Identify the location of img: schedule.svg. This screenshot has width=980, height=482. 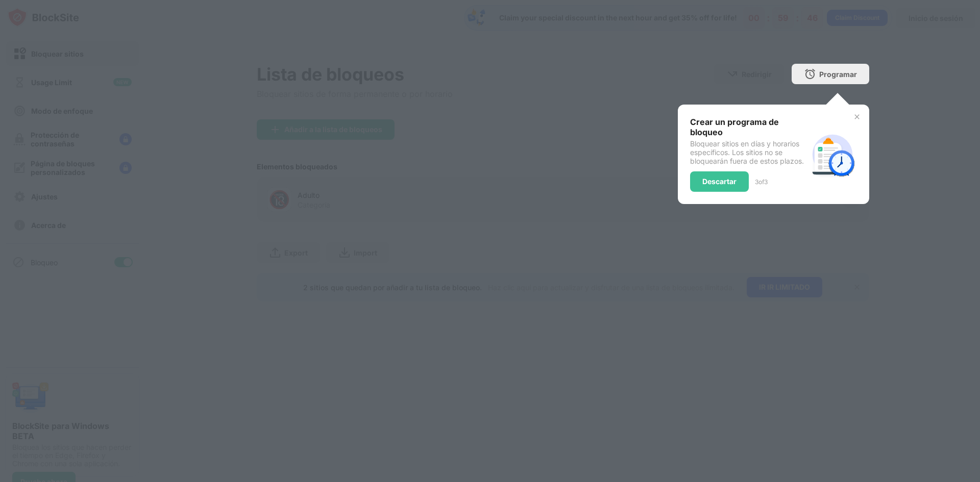
(832, 154).